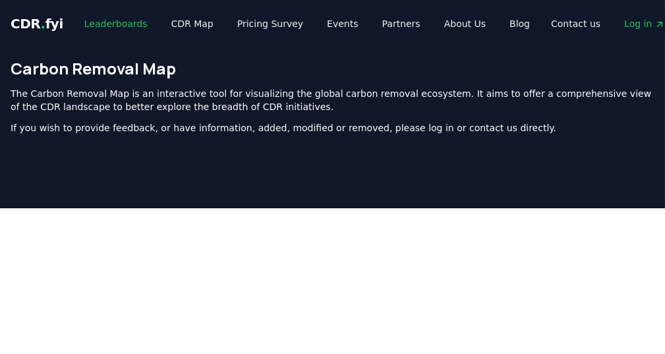 The width and height of the screenshot is (665, 354). What do you see at coordinates (332, 100) in the screenshot?
I see `p: The Carbon Removal Map is an interactive tool for visualizing the global carbon removal ecosystem...` at bounding box center [332, 100].